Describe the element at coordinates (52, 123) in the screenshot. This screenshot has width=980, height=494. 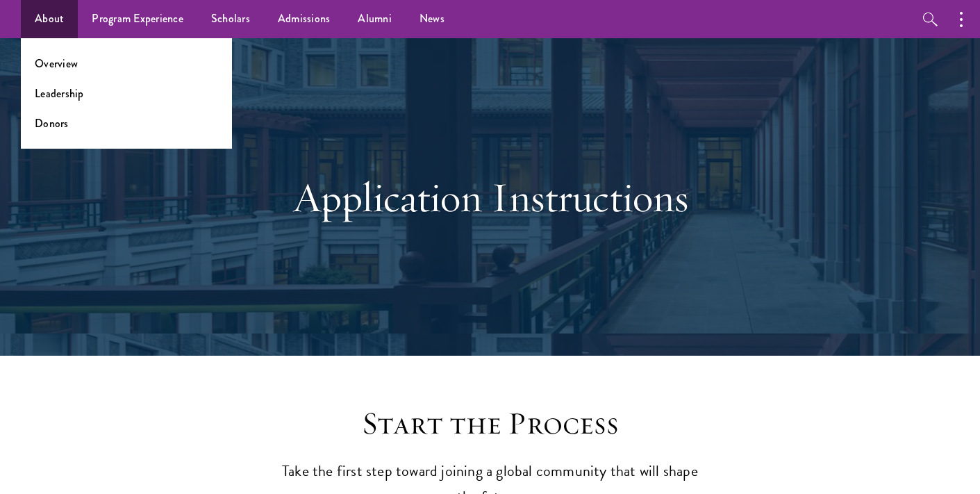
I see `a: Donors` at that location.